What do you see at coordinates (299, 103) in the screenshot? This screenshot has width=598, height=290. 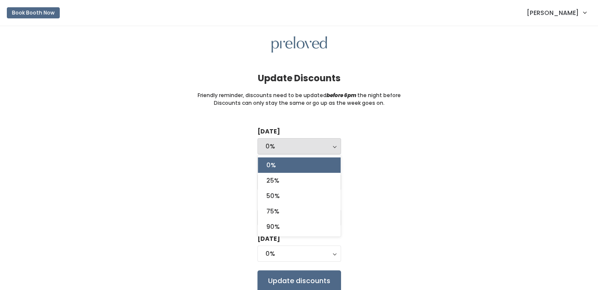 I see `small: Discounts can only stay the same or go up as the week goes on.` at bounding box center [299, 103].